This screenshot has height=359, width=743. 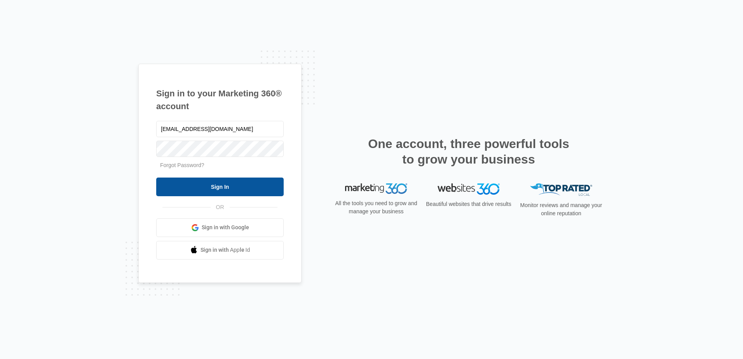 I want to click on input: Email, so click(x=220, y=129).